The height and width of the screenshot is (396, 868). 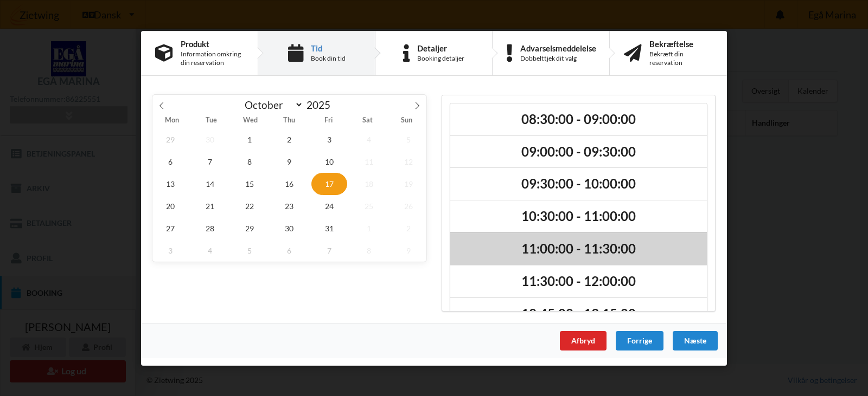 What do you see at coordinates (210, 183) in the screenshot?
I see `span: October 14, 2025` at bounding box center [210, 183].